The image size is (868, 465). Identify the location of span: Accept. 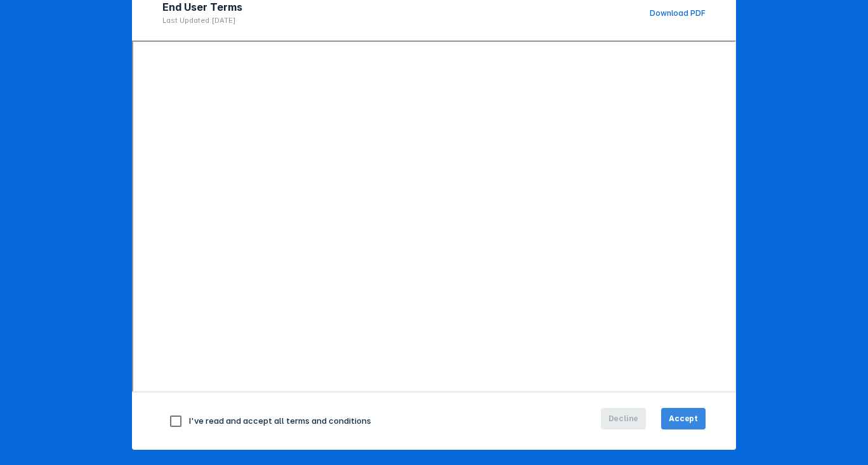
(683, 419).